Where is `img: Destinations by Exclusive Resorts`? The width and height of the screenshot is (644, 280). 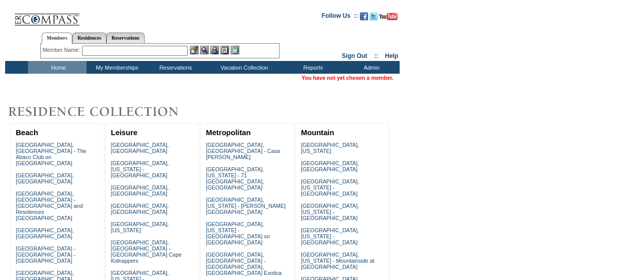
img: Destinations by Exclusive Resorts is located at coordinates (104, 112).